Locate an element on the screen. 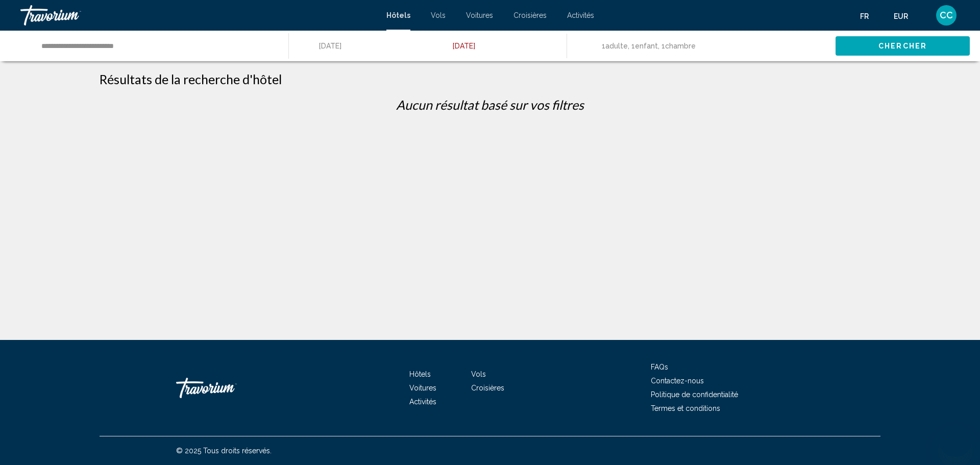 Image resolution: width=980 pixels, height=465 pixels. button: User Menu is located at coordinates (946, 15).